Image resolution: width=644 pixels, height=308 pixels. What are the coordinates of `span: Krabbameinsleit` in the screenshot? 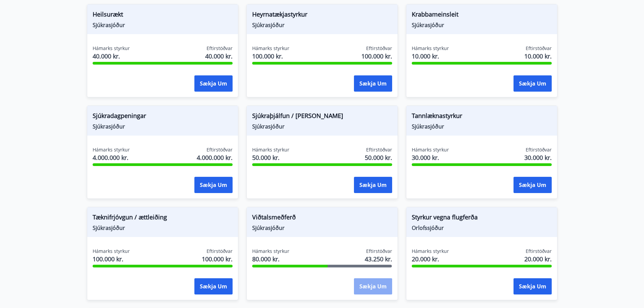 It's located at (482, 15).